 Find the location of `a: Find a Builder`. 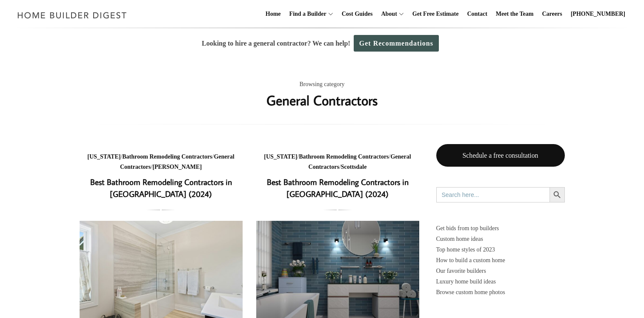

a: Find a Builder is located at coordinates (306, 14).